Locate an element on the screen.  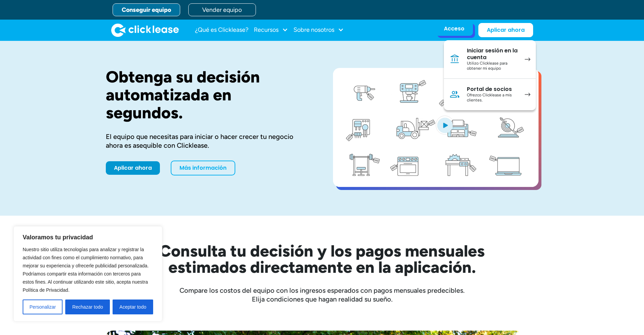
button: Aceptar todo is located at coordinates (133, 307).